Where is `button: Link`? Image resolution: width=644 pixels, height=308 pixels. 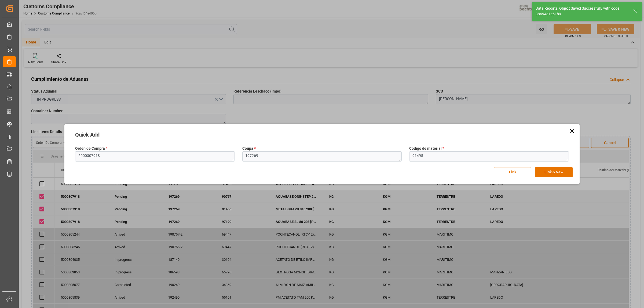 button: Link is located at coordinates (512, 172).